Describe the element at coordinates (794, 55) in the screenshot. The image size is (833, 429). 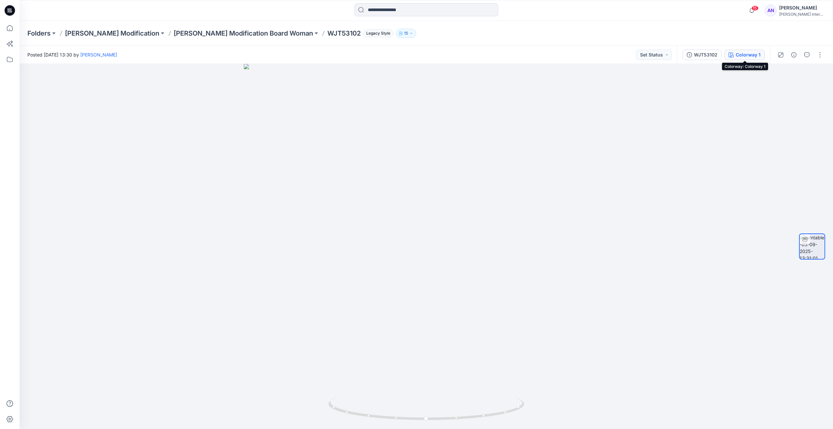
I see `button: Details` at that location.